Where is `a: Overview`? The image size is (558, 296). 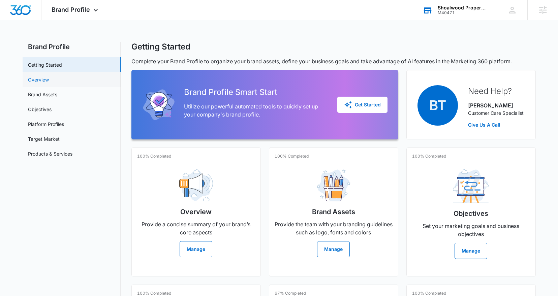 a: Overview is located at coordinates (38, 80).